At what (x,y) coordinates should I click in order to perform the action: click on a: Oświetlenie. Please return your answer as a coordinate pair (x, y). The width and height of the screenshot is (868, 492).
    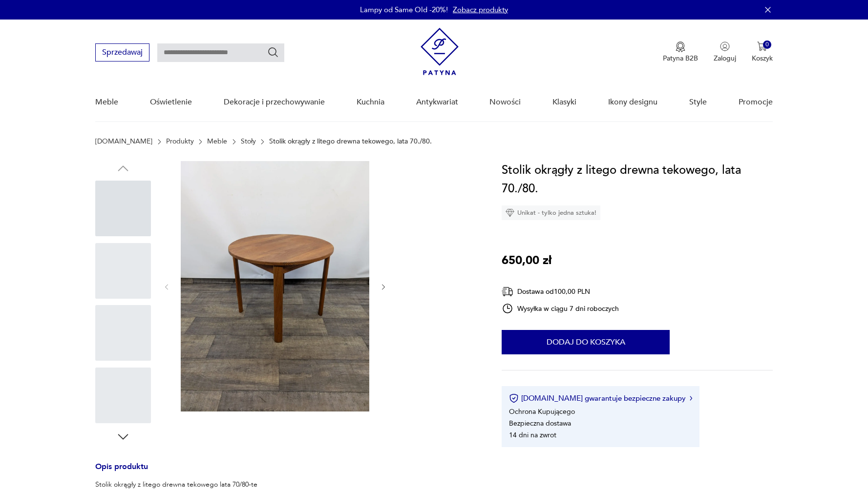
    Looking at the image, I should click on (171, 102).